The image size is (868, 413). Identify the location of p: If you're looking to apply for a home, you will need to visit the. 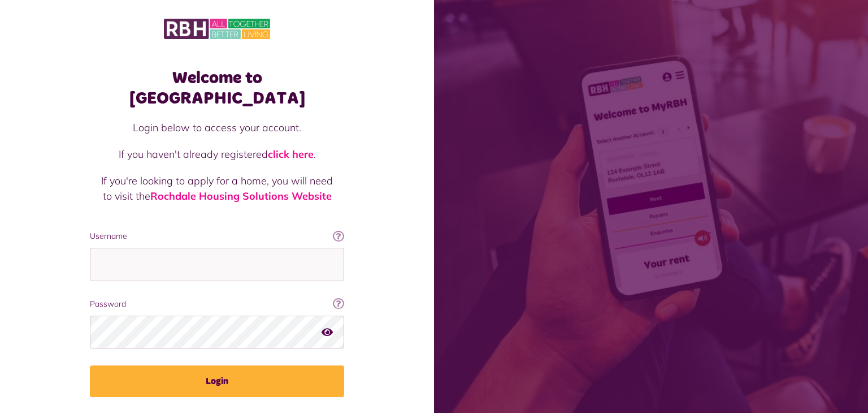
(217, 189).